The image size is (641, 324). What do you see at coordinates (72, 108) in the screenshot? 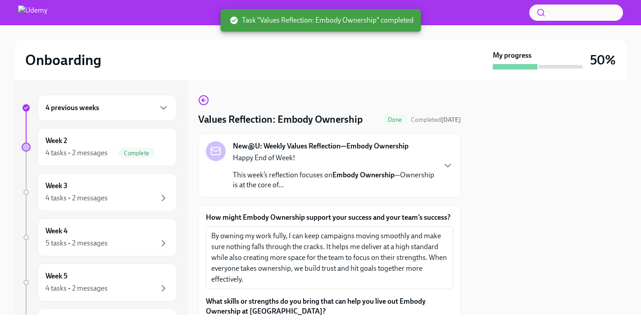
I see `h6: 4 previous weeks` at bounding box center [72, 108].